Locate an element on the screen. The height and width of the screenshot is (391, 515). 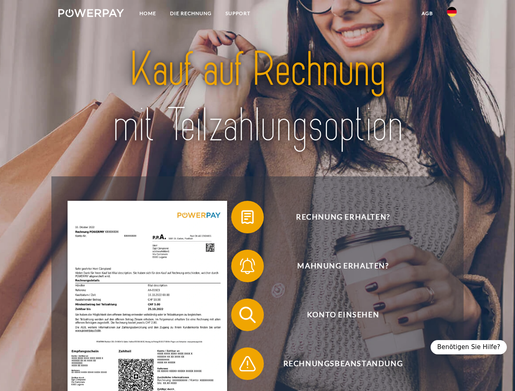
button: Mahnung erhalten? is located at coordinates (337, 266).